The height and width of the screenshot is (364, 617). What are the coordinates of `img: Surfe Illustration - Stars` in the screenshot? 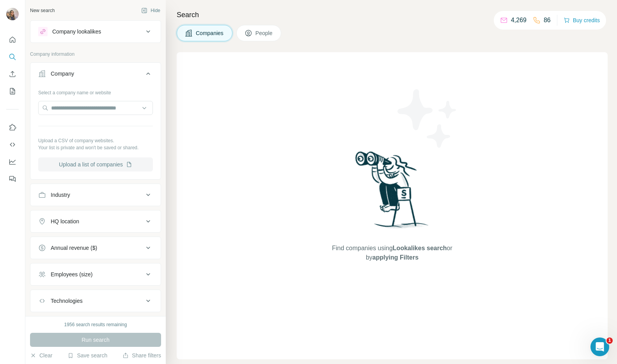 It's located at (427, 118).